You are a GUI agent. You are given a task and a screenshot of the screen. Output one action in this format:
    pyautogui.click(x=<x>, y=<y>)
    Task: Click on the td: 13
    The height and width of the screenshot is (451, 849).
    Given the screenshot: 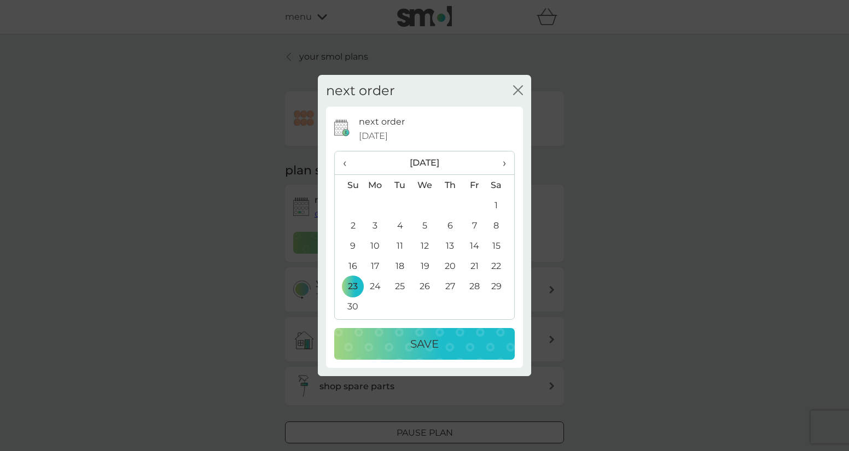 What is the action you would take?
    pyautogui.click(x=450, y=246)
    